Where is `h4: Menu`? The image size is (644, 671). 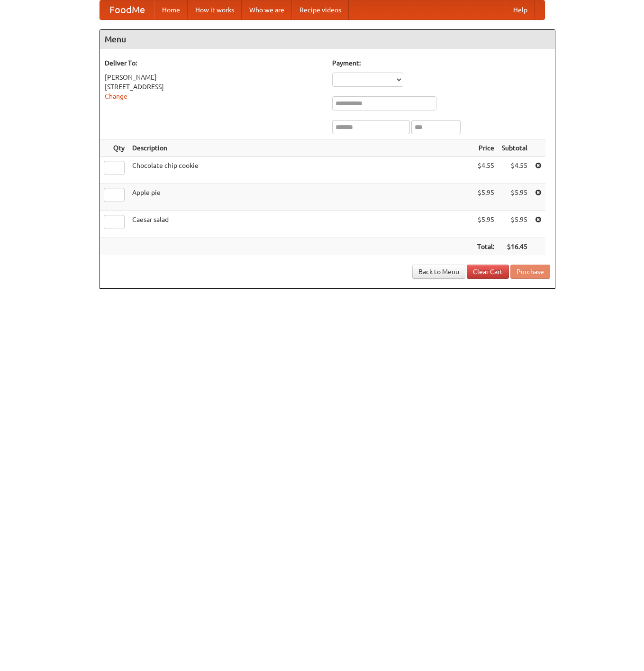 h4: Menu is located at coordinates (327, 40).